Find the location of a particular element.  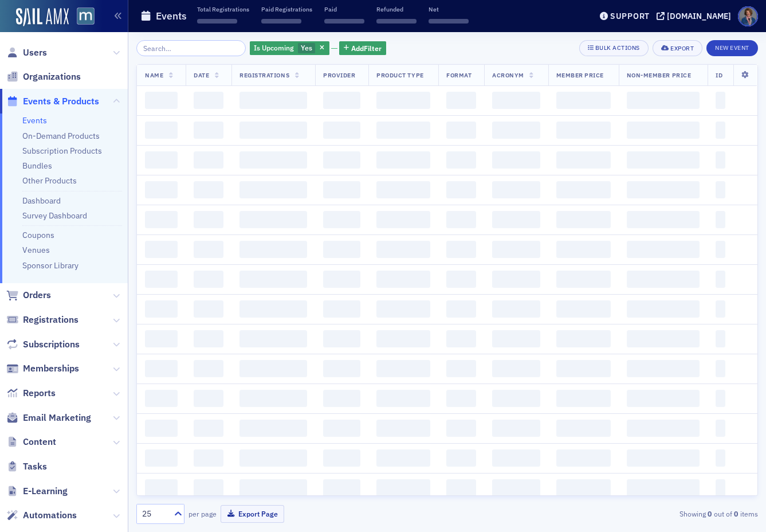

a: SailAMX is located at coordinates (42, 17).